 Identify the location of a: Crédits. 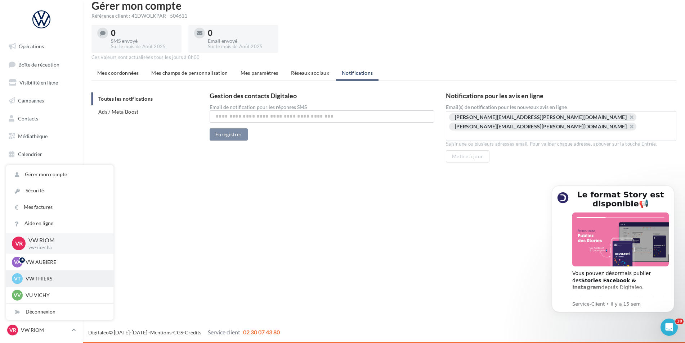
(193, 333).